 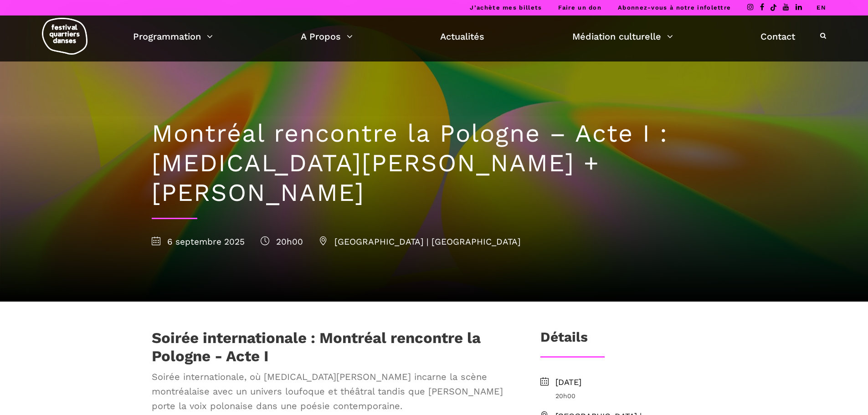 I want to click on a: EN, so click(x=821, y=8).